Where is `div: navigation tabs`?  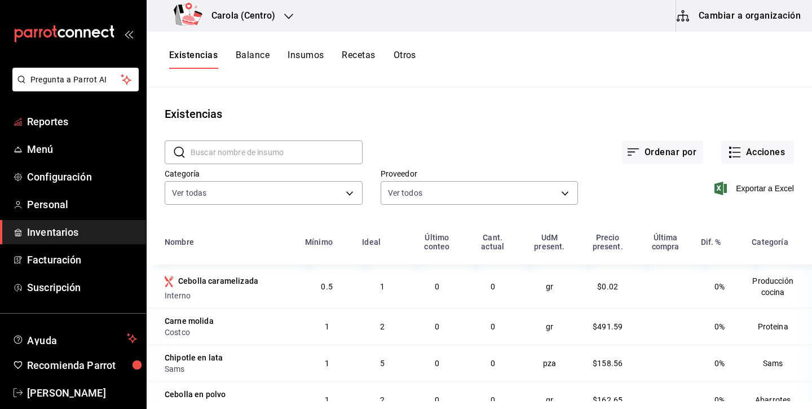 div: navigation tabs is located at coordinates (293, 59).